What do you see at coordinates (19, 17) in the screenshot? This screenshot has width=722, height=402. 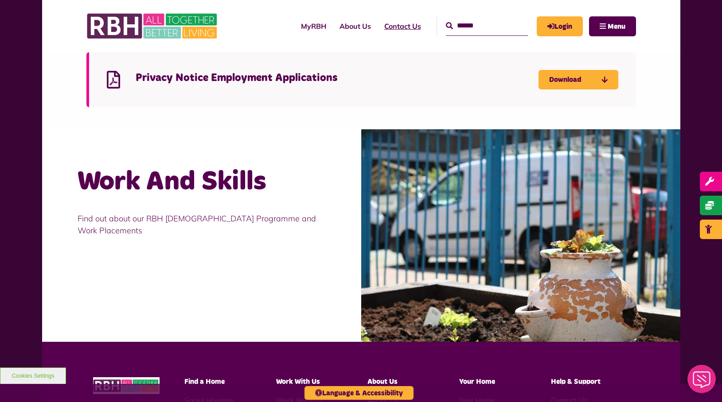 I see `div: Close Web Assistant` at bounding box center [19, 17].